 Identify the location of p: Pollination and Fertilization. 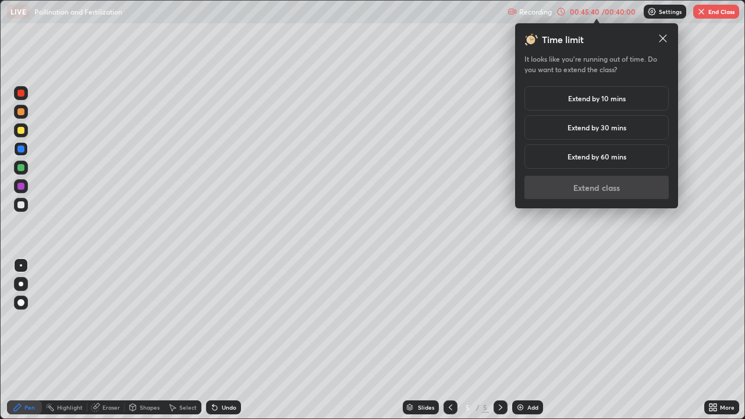
(78, 12).